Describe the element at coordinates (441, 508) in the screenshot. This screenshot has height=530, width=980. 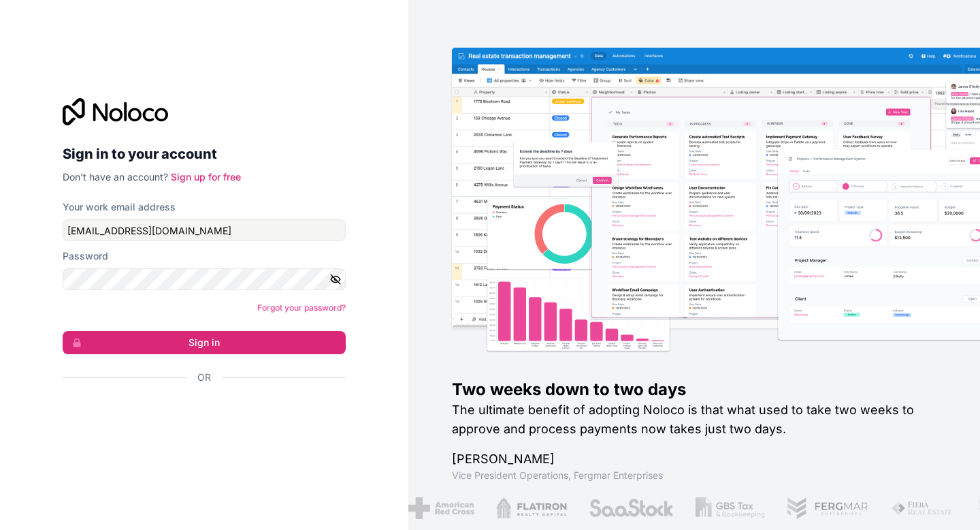
I see `img: /assets/american-red-cross-BAupjrZR.png` at that location.